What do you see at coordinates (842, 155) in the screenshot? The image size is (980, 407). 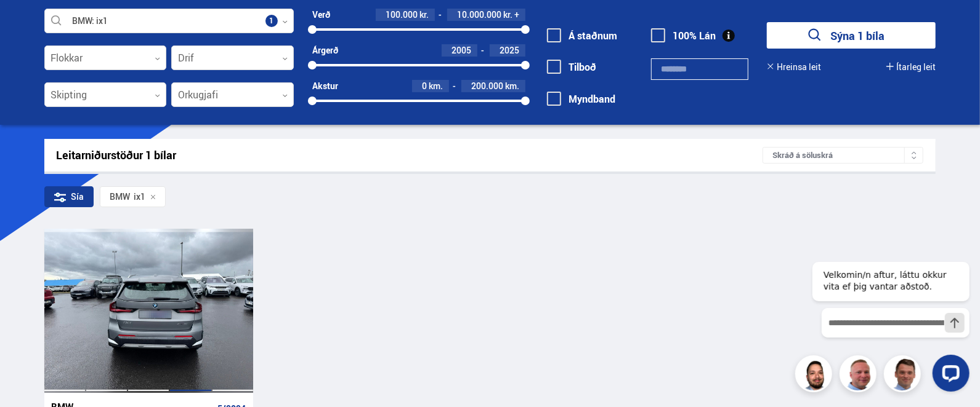 I see `div: Skráð á söluskrá` at bounding box center [842, 155].